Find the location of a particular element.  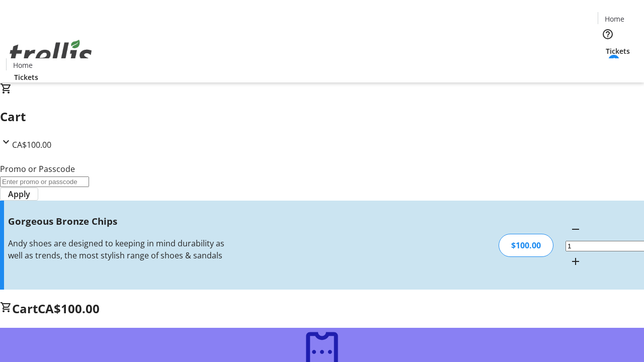

span: Apply is located at coordinates (19, 195).